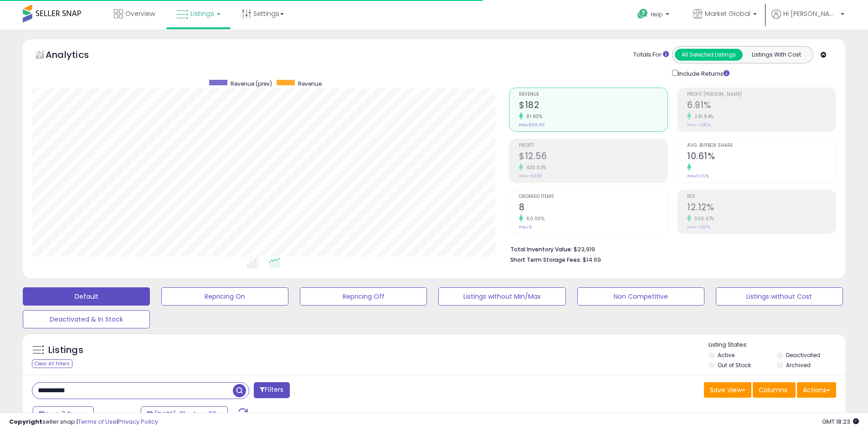  Describe the element at coordinates (225, 297) in the screenshot. I see `button: Repricing On` at that location.